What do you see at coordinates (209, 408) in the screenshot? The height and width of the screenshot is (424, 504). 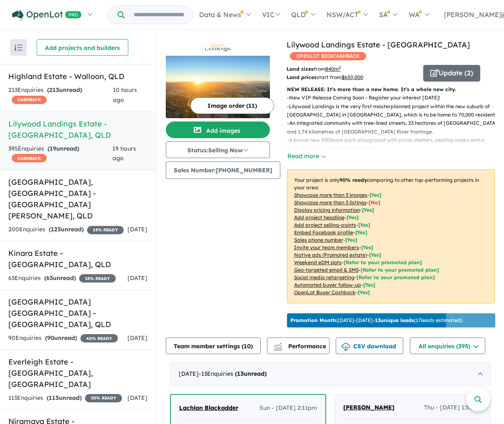 I see `a: Lachlan Blackadder` at bounding box center [209, 408].